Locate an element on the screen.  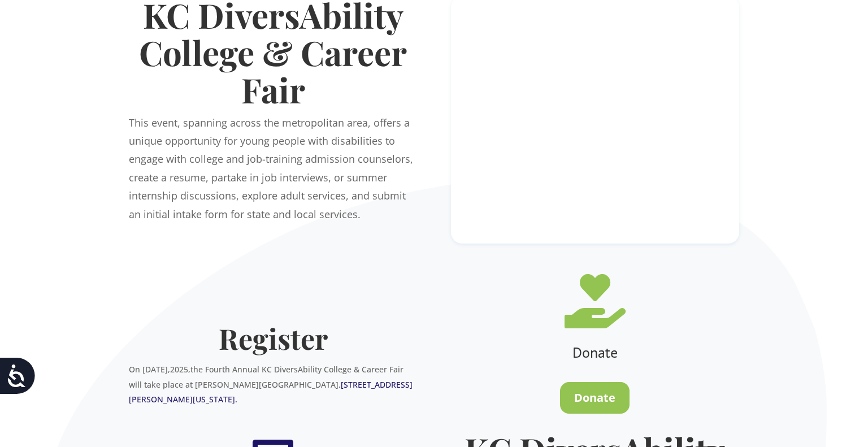
span: 2025, is located at coordinates (180, 369).